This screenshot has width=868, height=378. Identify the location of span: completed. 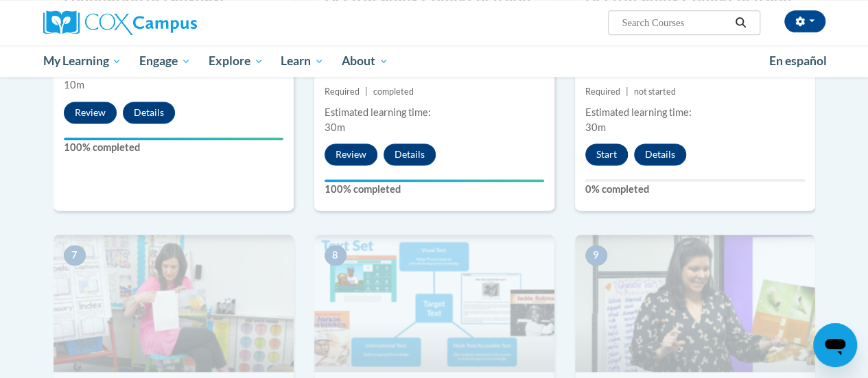
(393, 91).